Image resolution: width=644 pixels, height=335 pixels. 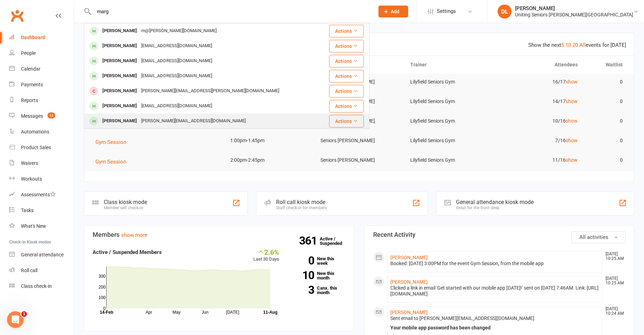 I want to click on div: What's New, so click(x=33, y=226).